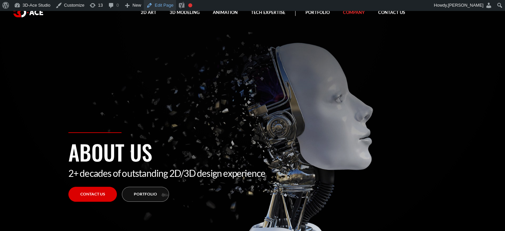  What do you see at coordinates (253, 173) in the screenshot?
I see `p: 2+ decades of outstanding 2D/3D design experience` at bounding box center [253, 173].